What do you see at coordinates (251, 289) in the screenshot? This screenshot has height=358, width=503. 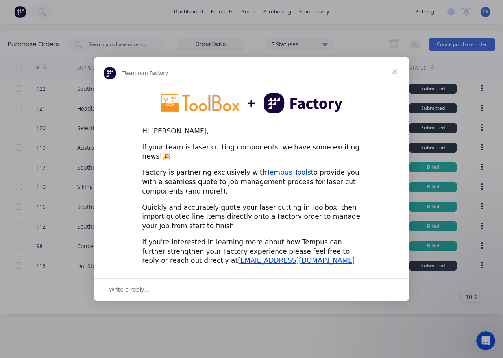 I see `div: Open conversation and reply` at bounding box center [251, 289].